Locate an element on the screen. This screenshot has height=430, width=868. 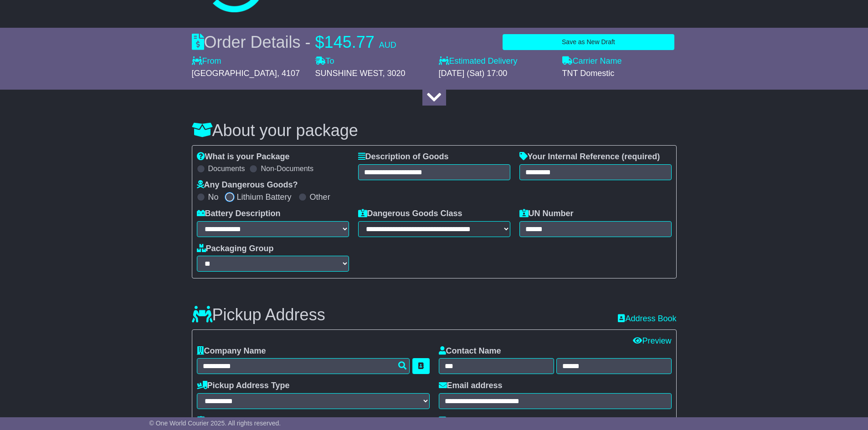
label: Battery Description is located at coordinates (239, 214).